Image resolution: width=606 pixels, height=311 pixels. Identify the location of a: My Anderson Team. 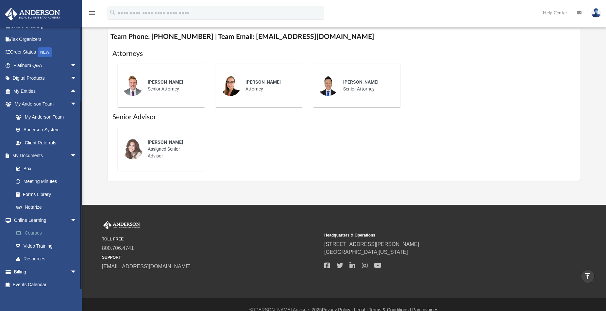
(44, 117).